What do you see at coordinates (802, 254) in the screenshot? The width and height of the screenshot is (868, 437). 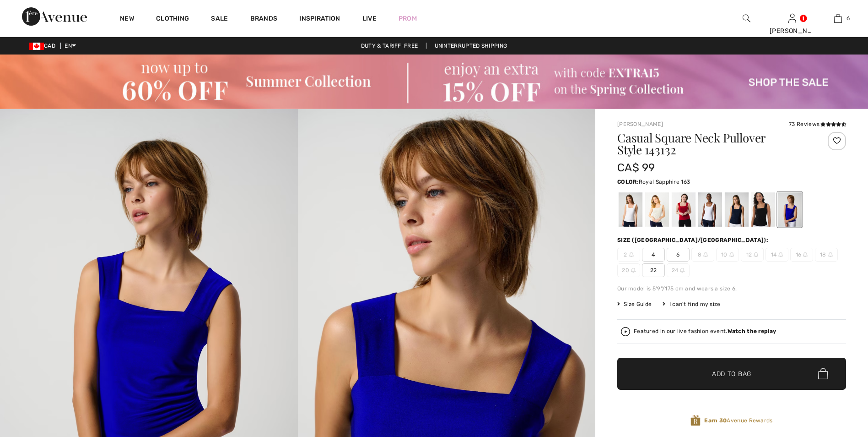 I see `span: 16` at bounding box center [802, 254].